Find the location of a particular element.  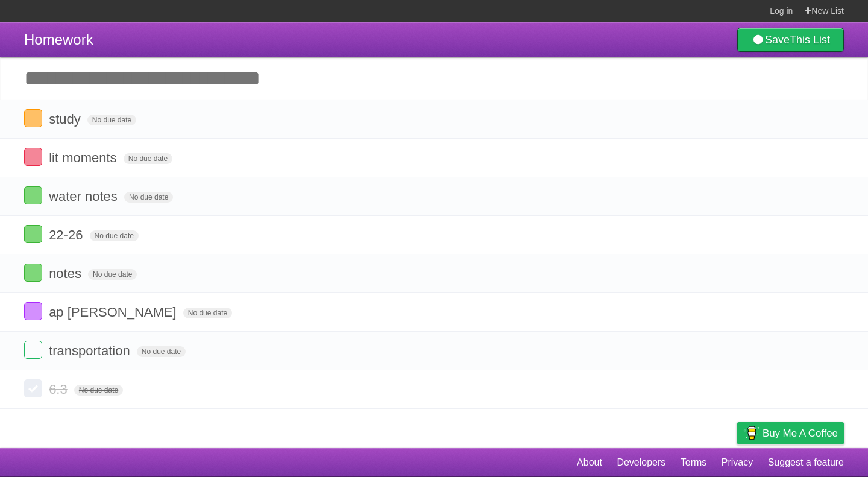

span: Buy me a coffee is located at coordinates (800, 433).